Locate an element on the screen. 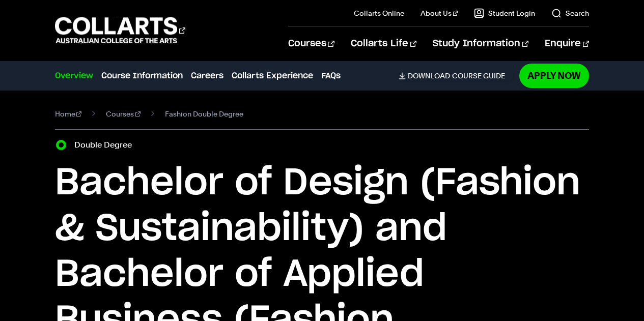  label: Double Degree is located at coordinates (106, 145).